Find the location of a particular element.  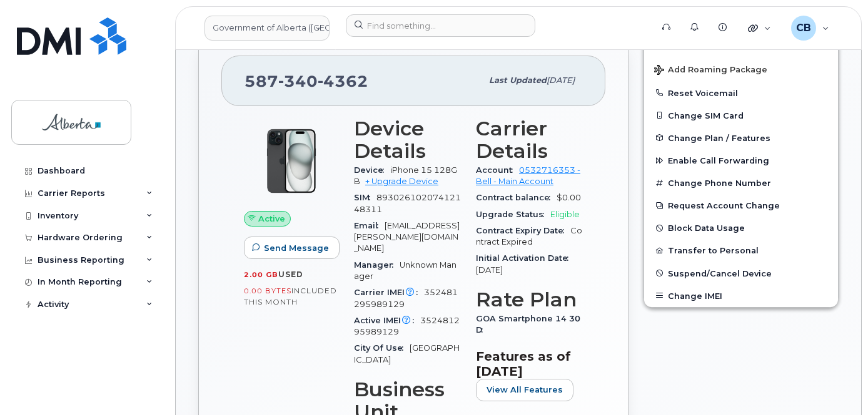

span: 4362 is located at coordinates (342, 81).